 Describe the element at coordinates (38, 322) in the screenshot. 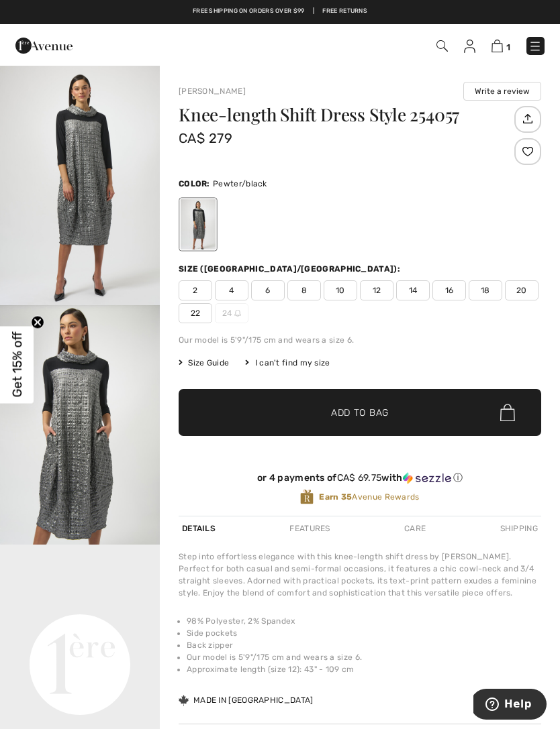

I see `button: Close teaser` at that location.